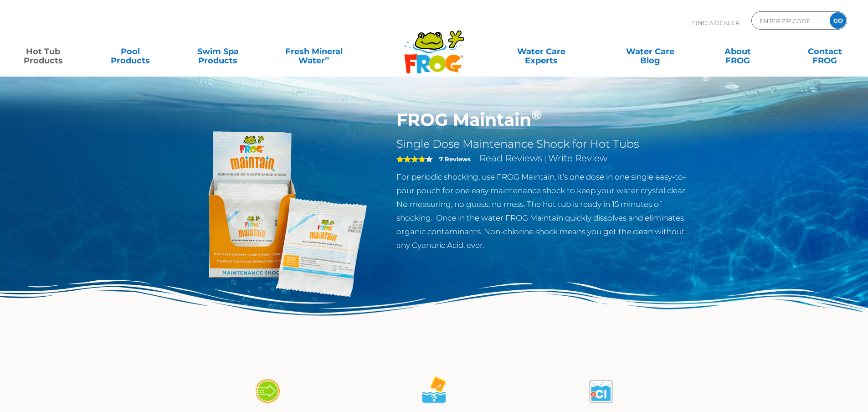 Image resolution: width=868 pixels, height=412 pixels. What do you see at coordinates (716, 23) in the screenshot?
I see `p: Find A Dealer` at bounding box center [716, 23].